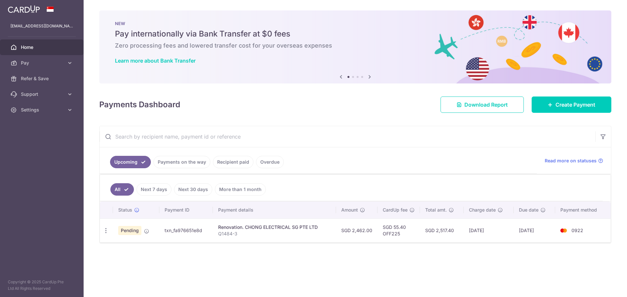  I want to click on td: SGD 2,517.40, so click(442, 230).